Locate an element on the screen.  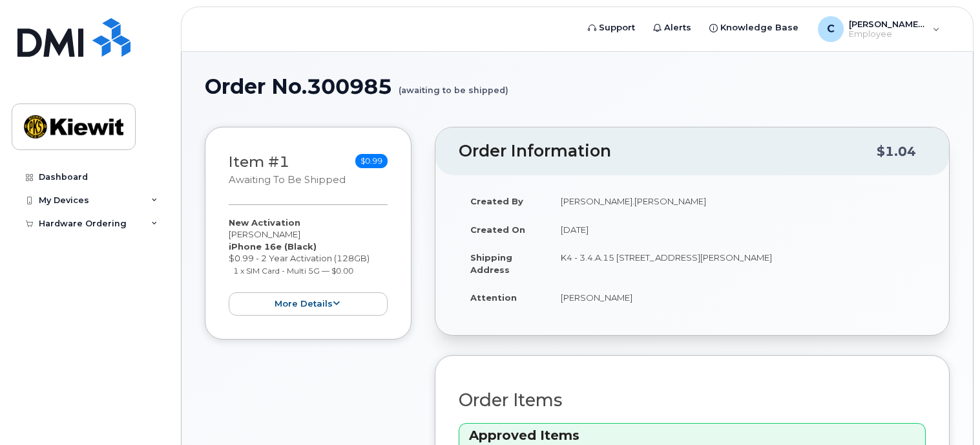
h1: Order No.300985 is located at coordinates (577, 86).